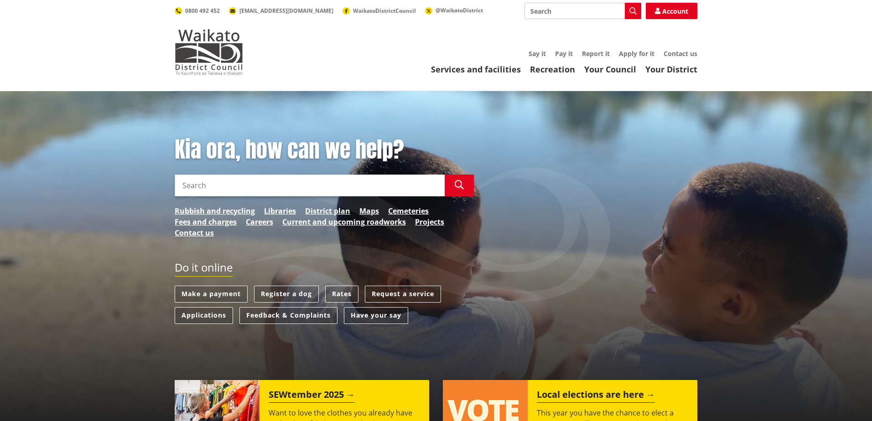 This screenshot has height=421, width=872. Describe the element at coordinates (324, 150) in the screenshot. I see `h1: Kia ora, how can we help?` at that location.